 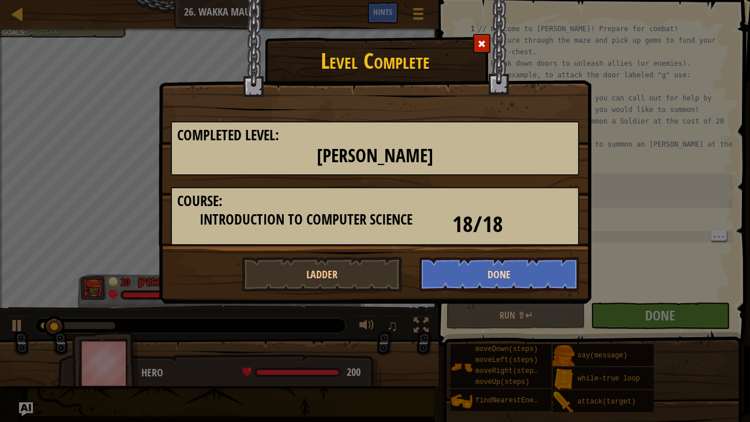 I want to click on button: Ladder, so click(x=322, y=274).